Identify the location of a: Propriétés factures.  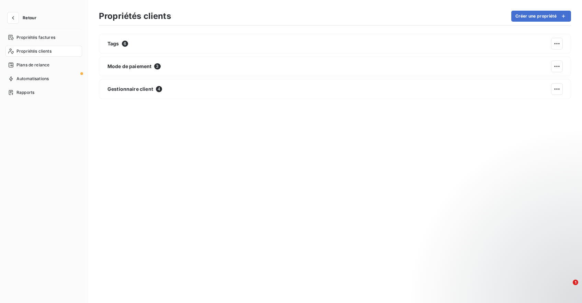
(44, 37).